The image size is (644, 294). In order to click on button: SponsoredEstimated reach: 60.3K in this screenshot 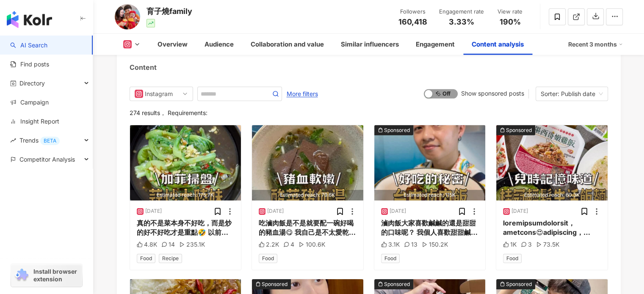, I will do `click(552, 163)`.